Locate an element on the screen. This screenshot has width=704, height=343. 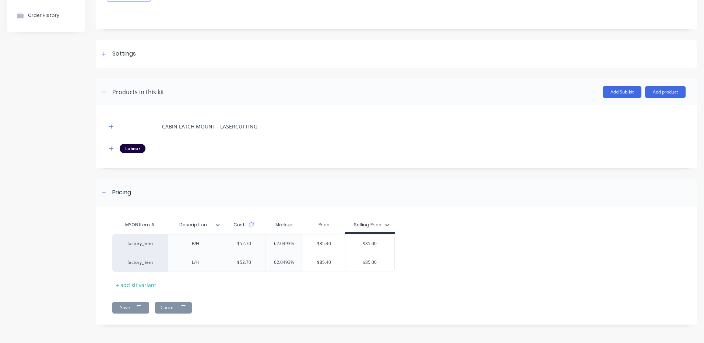
div: Order History is located at coordinates (43, 15).